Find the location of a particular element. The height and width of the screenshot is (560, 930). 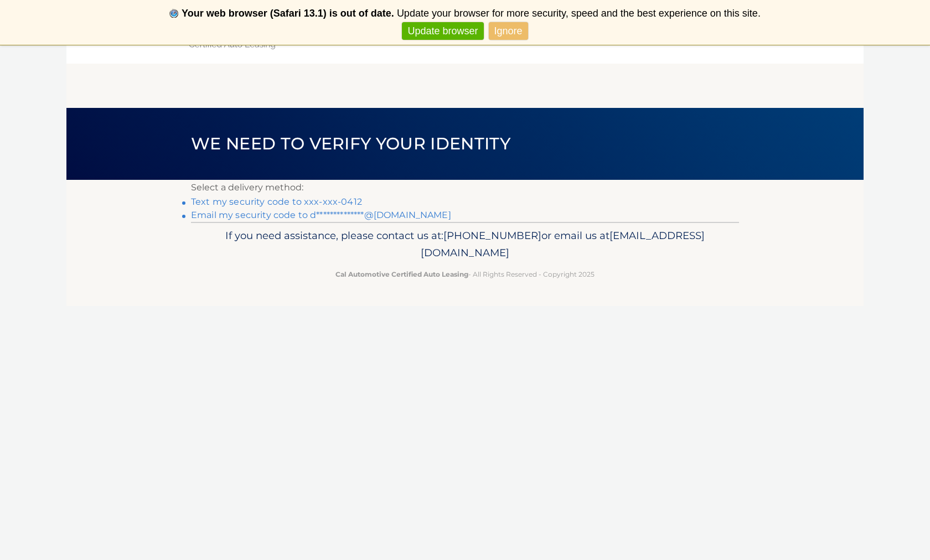

strong: Cal Automotive Certified Auto Leasing is located at coordinates (401, 273).